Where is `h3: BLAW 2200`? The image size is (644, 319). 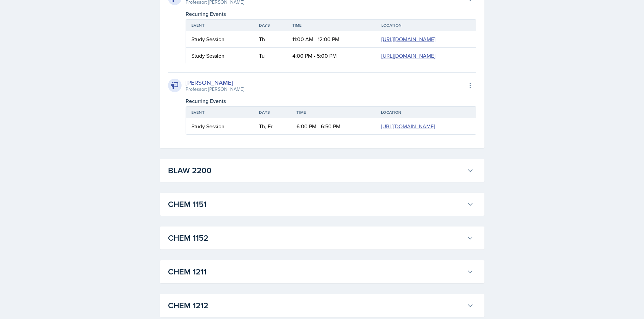
h3: BLAW 2200 is located at coordinates (316, 170).